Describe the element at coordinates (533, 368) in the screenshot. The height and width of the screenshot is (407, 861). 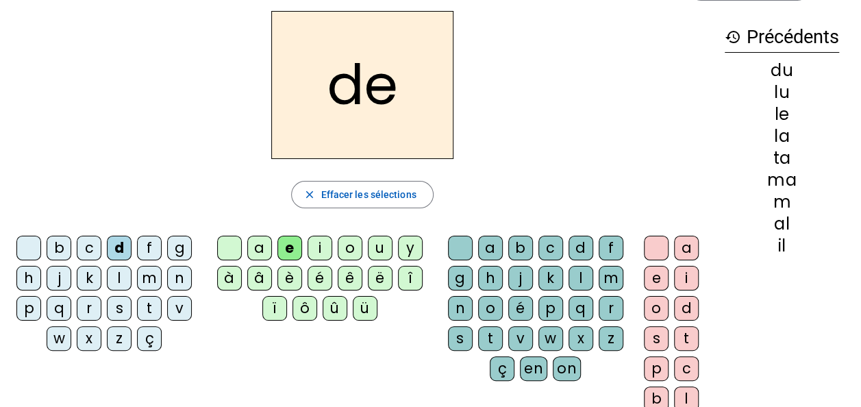
I see `div: en` at that location.